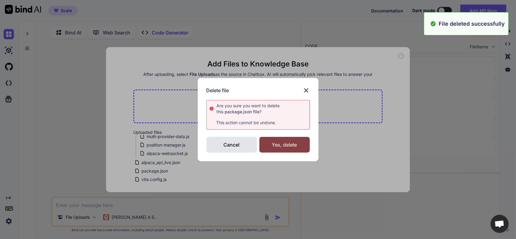 The width and height of the screenshot is (516, 239). Describe the element at coordinates (472, 24) in the screenshot. I see `p: File deleted successfully` at that location.